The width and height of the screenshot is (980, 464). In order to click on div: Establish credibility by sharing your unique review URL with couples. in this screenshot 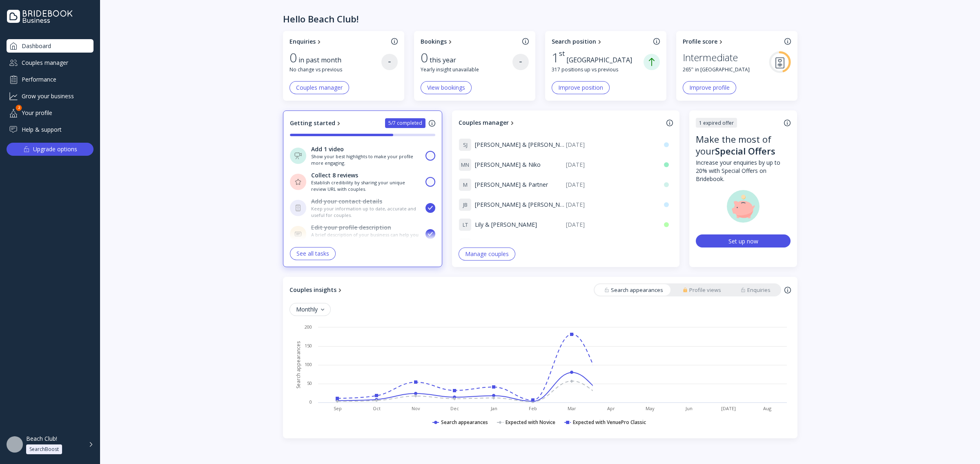, I will do `click(366, 186)`.